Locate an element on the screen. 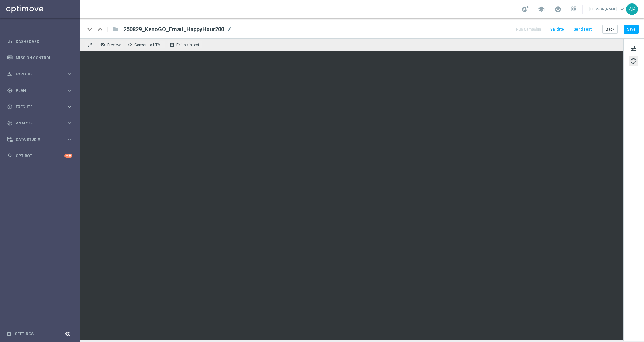  i: gps_fixed is located at coordinates (10, 90).